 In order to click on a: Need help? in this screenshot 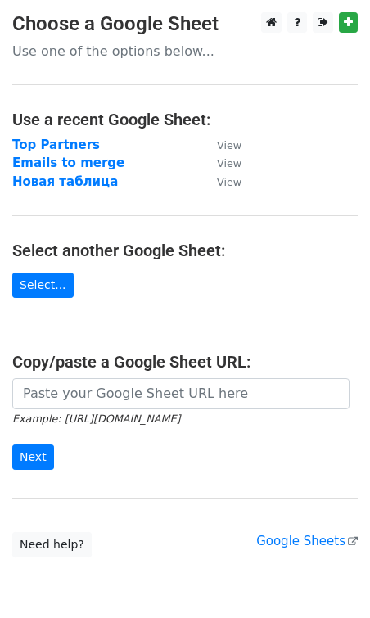, I will do `click(52, 545)`.